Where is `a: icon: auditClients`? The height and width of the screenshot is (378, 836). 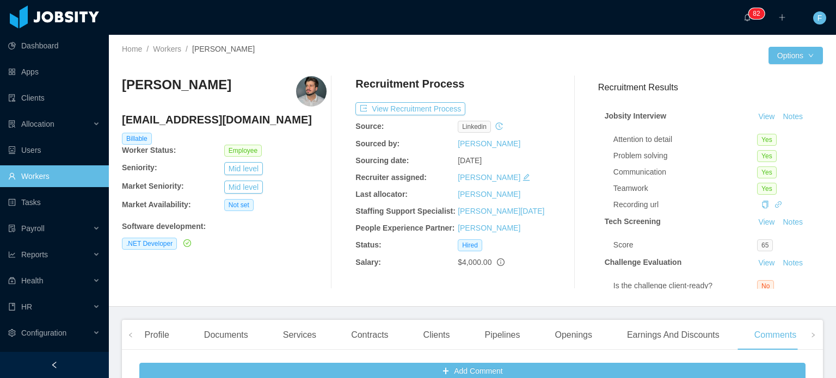 a: icon: auditClients is located at coordinates (54, 98).